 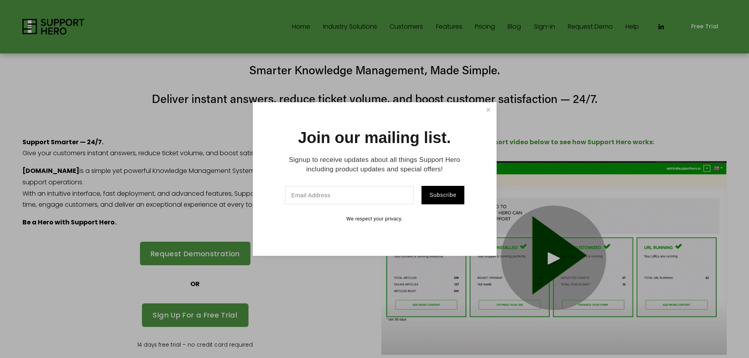 I want to click on span: Subscribe, so click(x=443, y=195).